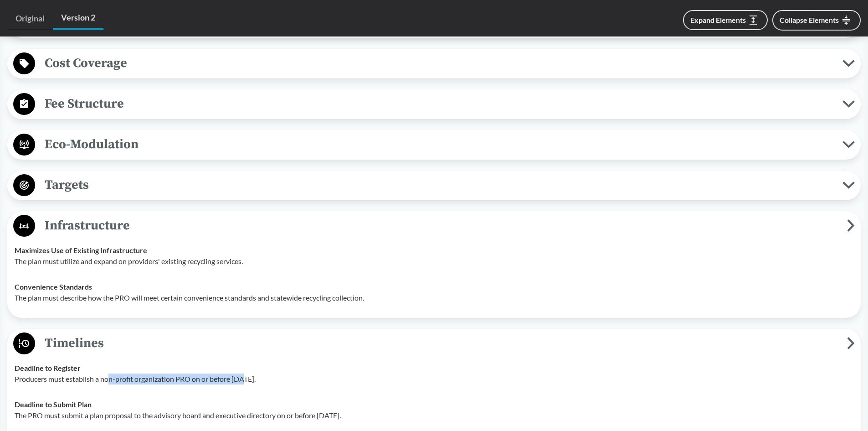  Describe the element at coordinates (816, 20) in the screenshot. I see `button: Collapse Elements` at that location.